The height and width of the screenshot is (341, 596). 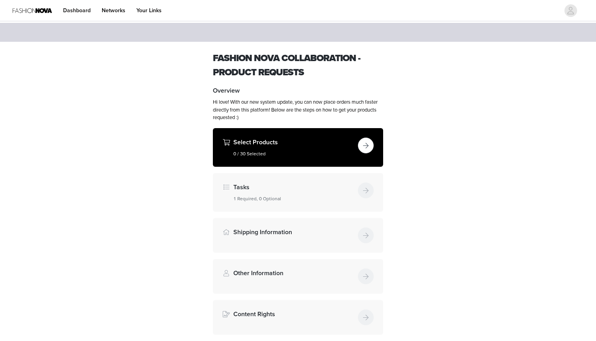 What do you see at coordinates (294, 142) in the screenshot?
I see `h4: Select Products` at bounding box center [294, 142].